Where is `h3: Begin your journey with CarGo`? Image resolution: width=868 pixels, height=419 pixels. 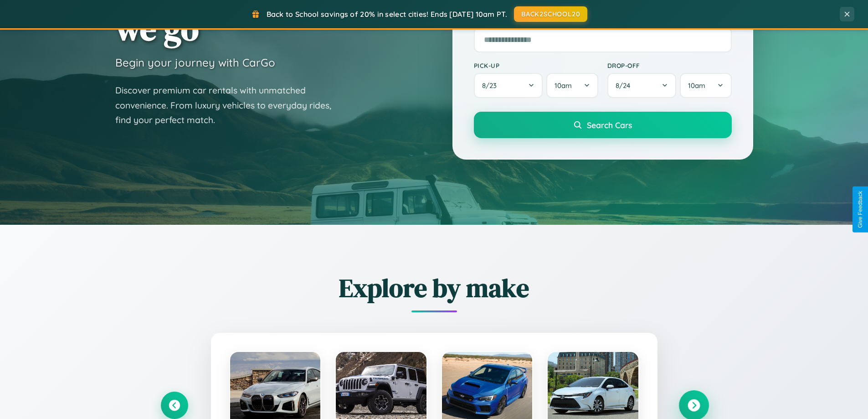
h3: Begin your journey with CarGo is located at coordinates (195, 63).